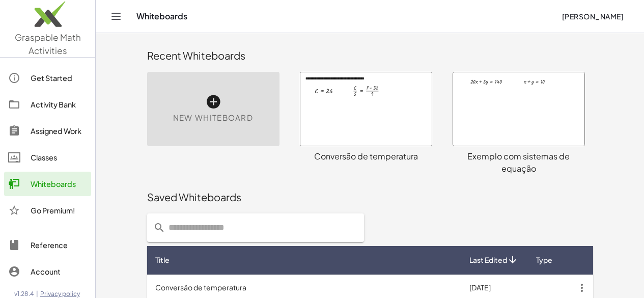 Image resolution: width=644 pixels, height=298 pixels. Describe the element at coordinates (48, 105) in the screenshot. I see `a: Activity Bank` at that location.